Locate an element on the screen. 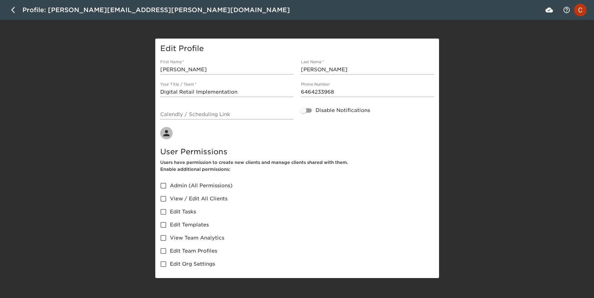 This screenshot has height=298, width=594. h5: Edit Profile is located at coordinates (297, 49).